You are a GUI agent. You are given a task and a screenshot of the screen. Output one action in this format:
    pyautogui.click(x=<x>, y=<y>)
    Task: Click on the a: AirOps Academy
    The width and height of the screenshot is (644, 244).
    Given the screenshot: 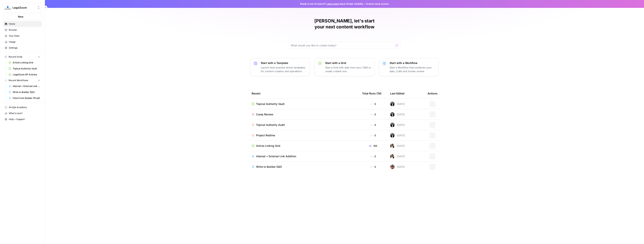 What is the action you would take?
    pyautogui.click(x=22, y=107)
    